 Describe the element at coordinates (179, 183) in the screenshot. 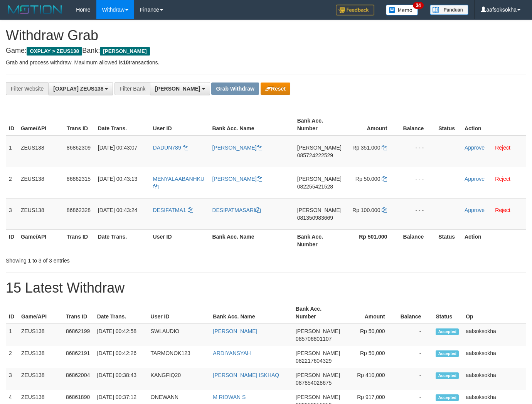

I see `a: MENYALAABANHKU` at that location.